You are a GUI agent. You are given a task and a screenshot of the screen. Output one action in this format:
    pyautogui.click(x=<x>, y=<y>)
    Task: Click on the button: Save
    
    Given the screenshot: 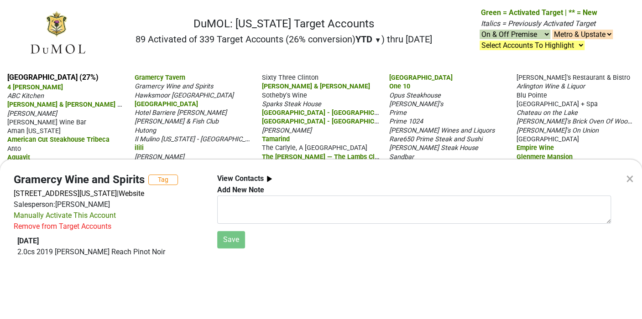 What is the action you would take?
    pyautogui.click(x=231, y=240)
    